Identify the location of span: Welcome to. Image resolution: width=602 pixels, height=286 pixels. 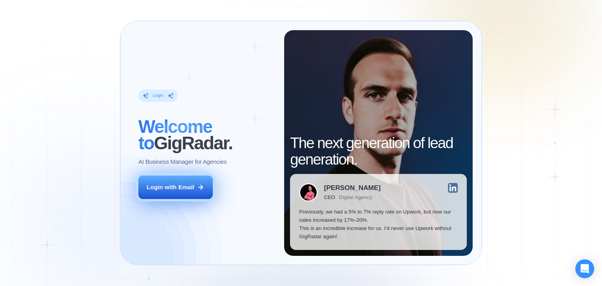
(175, 135).